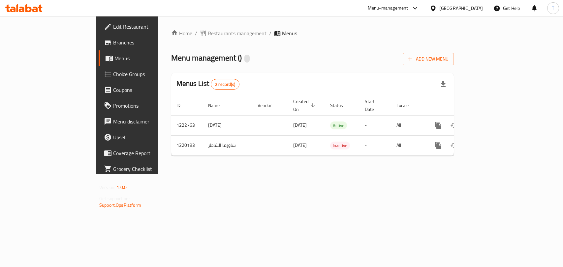 This screenshot has width=563, height=267. What do you see at coordinates (338, 126) in the screenshot?
I see `div: Active` at bounding box center [338, 126].